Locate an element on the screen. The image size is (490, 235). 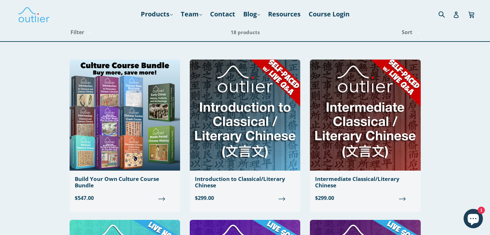
input: Search is located at coordinates (446, 14).